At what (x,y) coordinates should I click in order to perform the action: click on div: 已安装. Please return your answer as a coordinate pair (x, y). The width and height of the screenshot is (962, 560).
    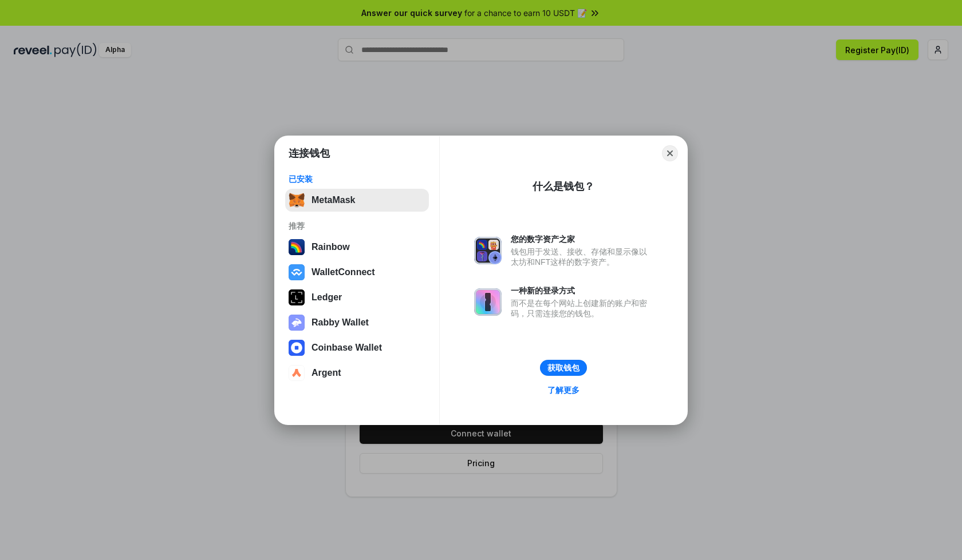
    Looking at the image, I should click on (357, 179).